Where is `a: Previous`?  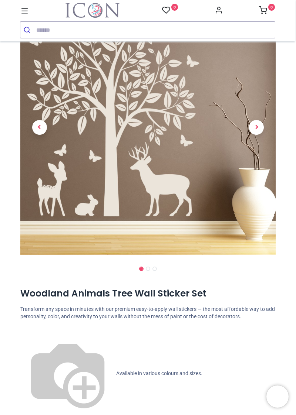 a: Previous is located at coordinates (40, 128).